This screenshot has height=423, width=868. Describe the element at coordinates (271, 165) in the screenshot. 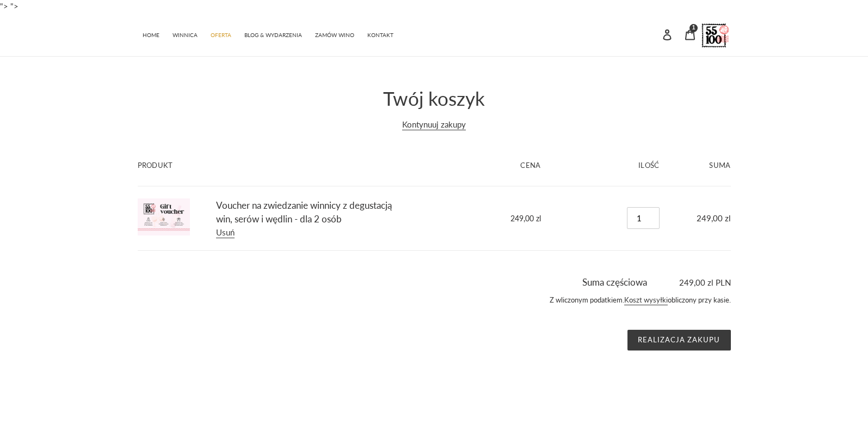

I see `th: Produkt` at that location.